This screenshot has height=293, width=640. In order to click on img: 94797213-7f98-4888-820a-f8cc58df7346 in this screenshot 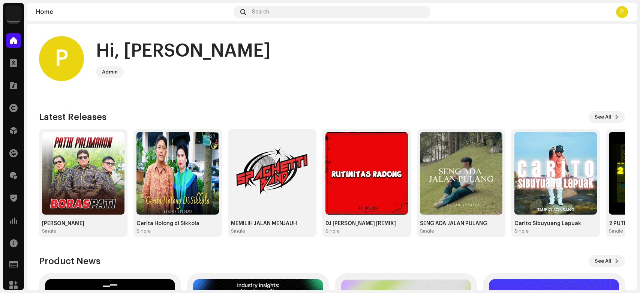, I will do `click(178, 173)`.